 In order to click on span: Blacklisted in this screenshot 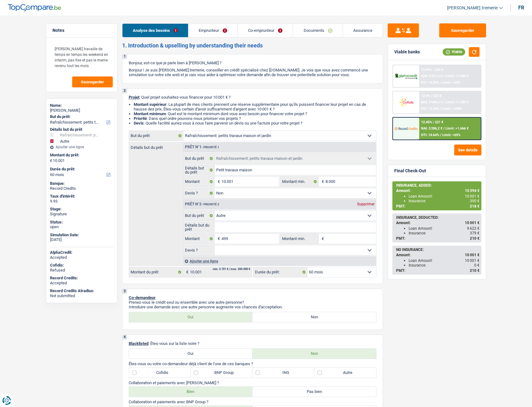, I will do `click(138, 343)`.